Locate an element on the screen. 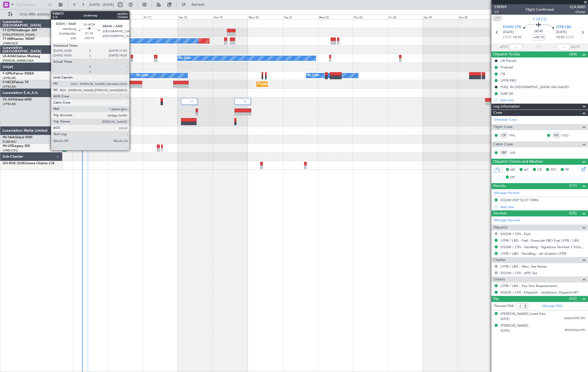 The height and width of the screenshot is (372, 588). span: 1/2 is located at coordinates (501, 12).